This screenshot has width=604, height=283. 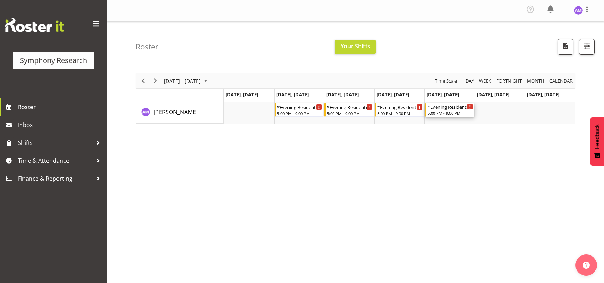 What do you see at coordinates (446, 81) in the screenshot?
I see `button: Time Scale` at bounding box center [446, 81].